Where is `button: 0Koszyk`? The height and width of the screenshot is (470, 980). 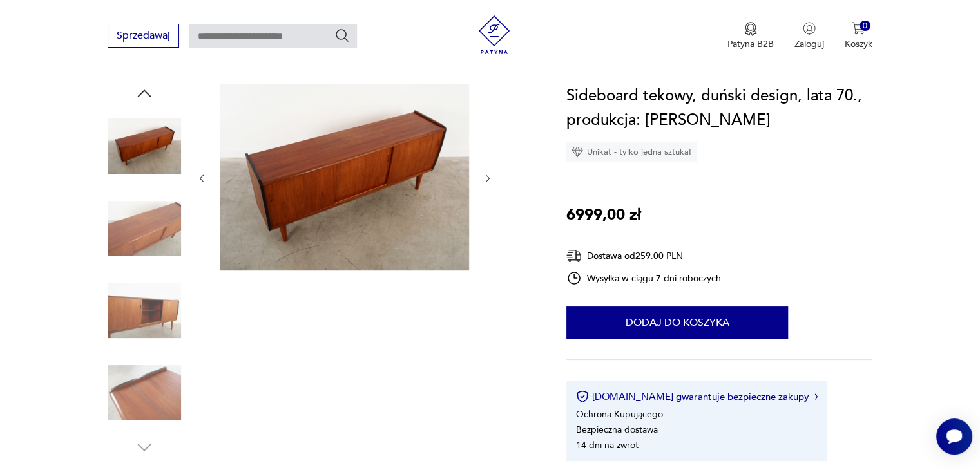
button: 0Koszyk is located at coordinates (858, 36).